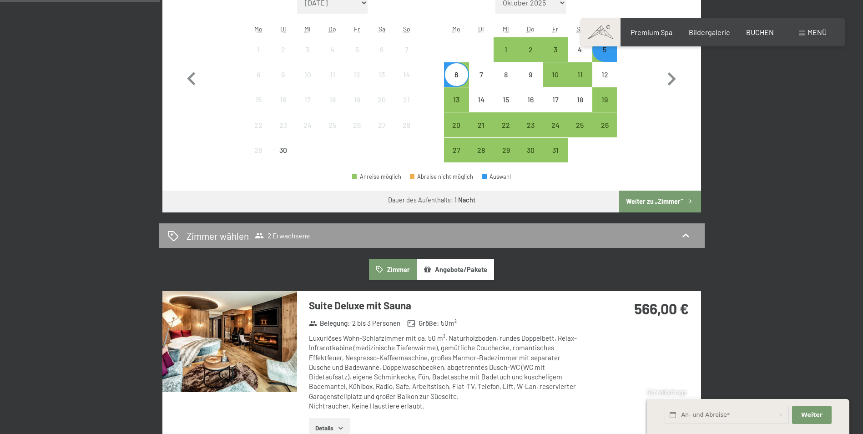 The width and height of the screenshot is (863, 434). Describe the element at coordinates (710, 32) in the screenshot. I see `a: Bildergalerie` at that location.